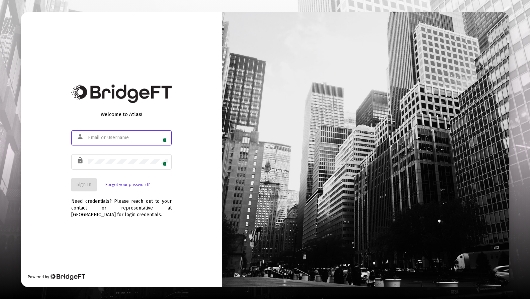 The image size is (530, 299). I want to click on a: Forgot your password?, so click(128, 184).